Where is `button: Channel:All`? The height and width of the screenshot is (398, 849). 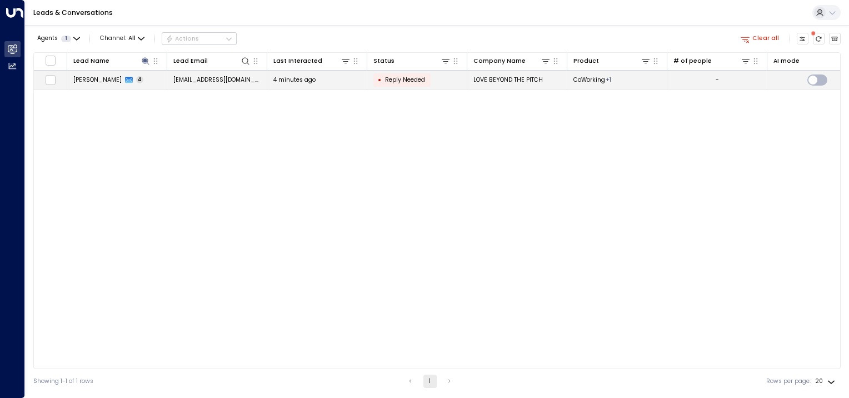
button: Channel:All is located at coordinates (122, 38).